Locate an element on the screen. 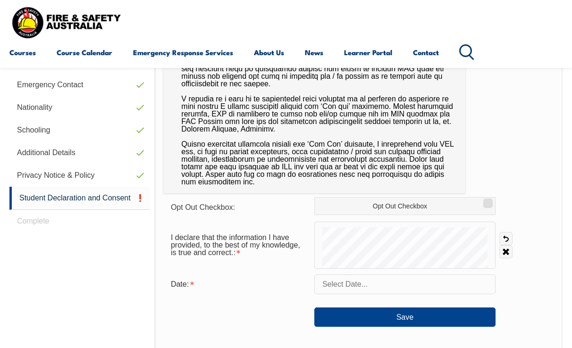  div: Date is required. is located at coordinates (239, 285).